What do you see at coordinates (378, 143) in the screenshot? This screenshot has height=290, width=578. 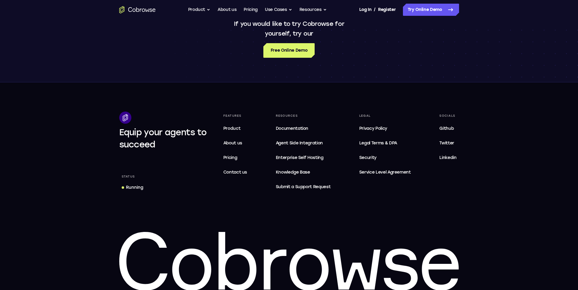 I see `span: Legal Terms & DPA` at bounding box center [378, 143].